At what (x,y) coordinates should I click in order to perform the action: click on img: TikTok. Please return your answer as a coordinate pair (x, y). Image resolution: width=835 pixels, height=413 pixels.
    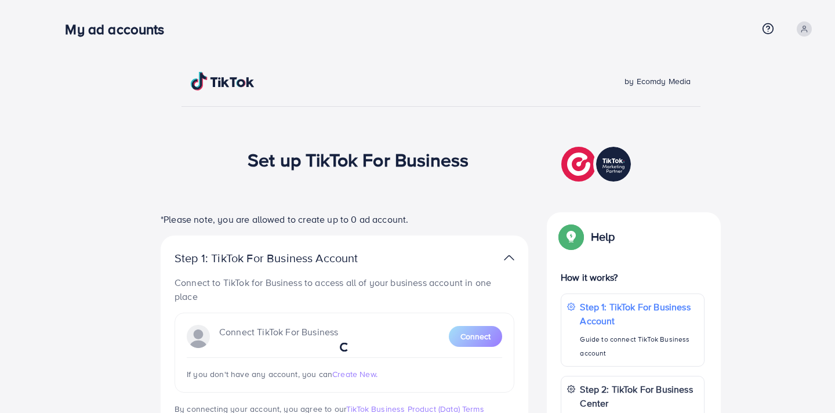
    Looking at the image, I should click on (223, 81).